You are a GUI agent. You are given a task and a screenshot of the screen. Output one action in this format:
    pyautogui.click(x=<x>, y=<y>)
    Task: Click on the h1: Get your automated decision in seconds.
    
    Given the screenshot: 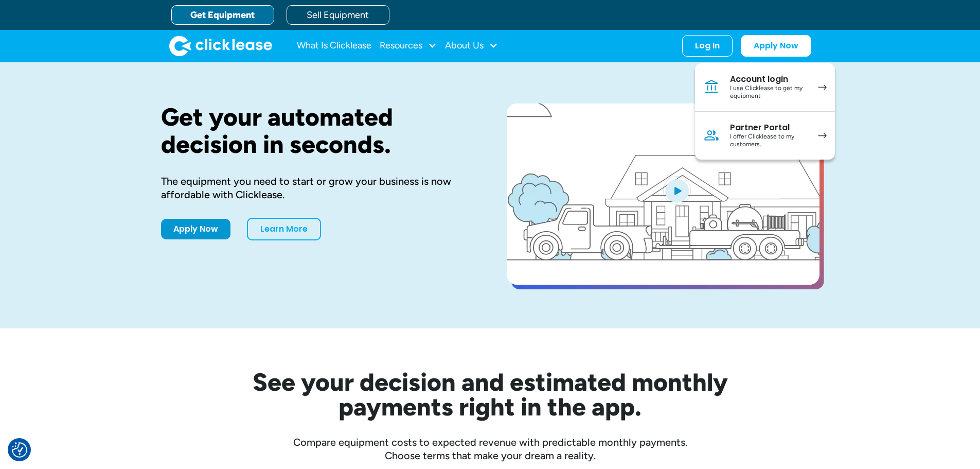 What is the action you would take?
    pyautogui.click(x=317, y=131)
    